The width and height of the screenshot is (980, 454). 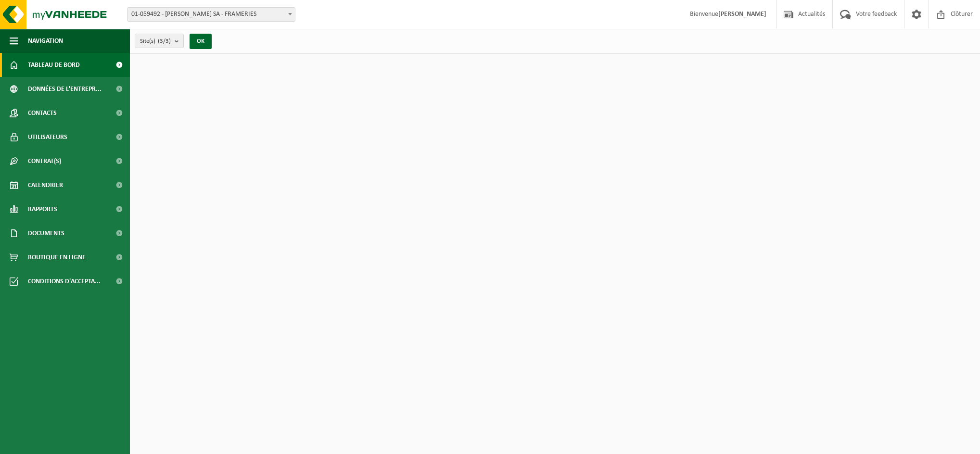 What do you see at coordinates (54, 65) in the screenshot?
I see `span: Tableau de bord` at bounding box center [54, 65].